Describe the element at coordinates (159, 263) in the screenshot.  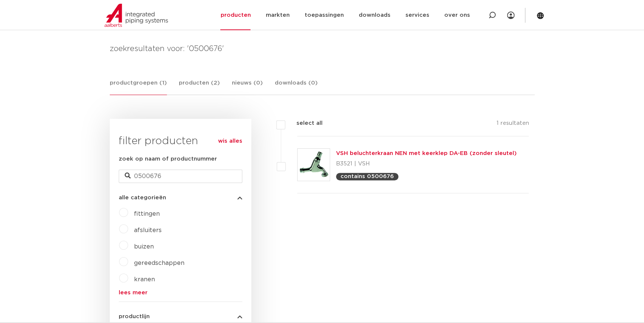
I see `a: gereedschappen` at that location.